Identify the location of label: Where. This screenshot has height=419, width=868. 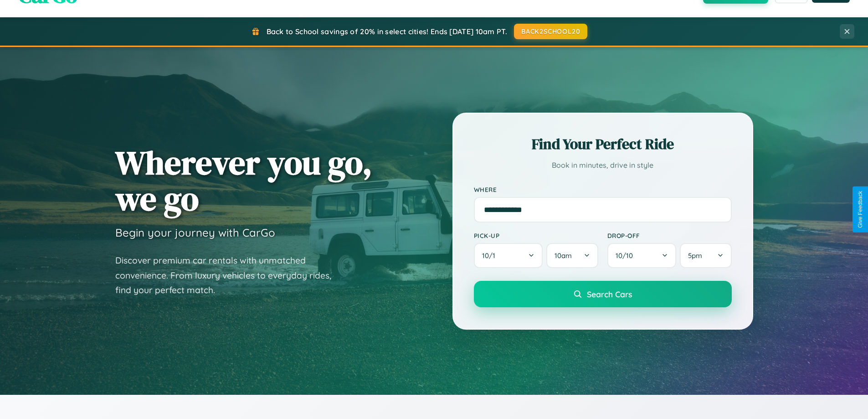
(603, 189).